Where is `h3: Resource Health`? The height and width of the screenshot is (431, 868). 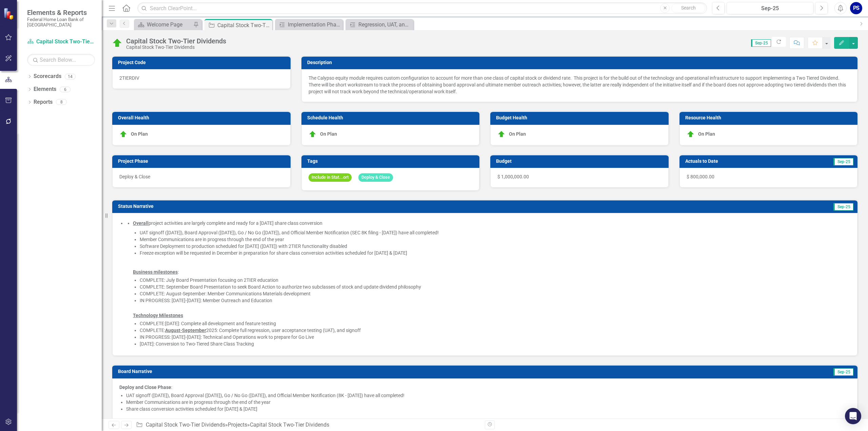
h3: Resource Health is located at coordinates (770, 117).